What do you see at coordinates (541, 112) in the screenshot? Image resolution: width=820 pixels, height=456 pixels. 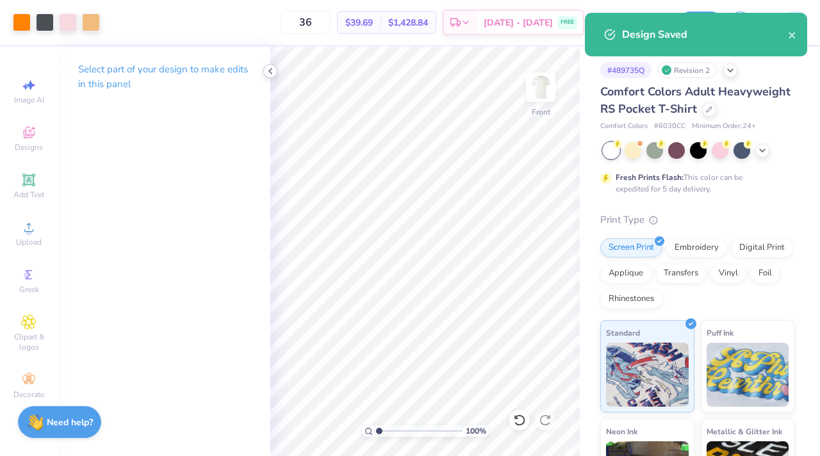 I see `div: Front` at bounding box center [541, 112].